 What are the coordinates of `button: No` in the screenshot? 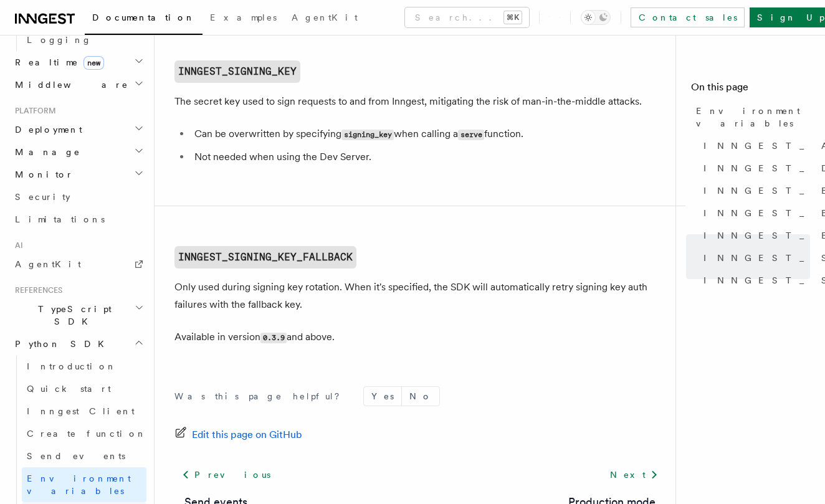 It's located at (421, 396).